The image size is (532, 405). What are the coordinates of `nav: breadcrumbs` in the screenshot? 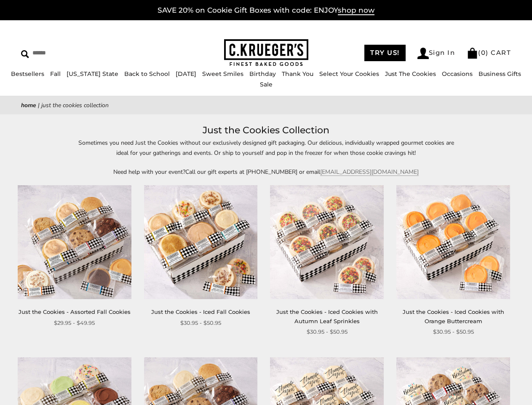 It's located at (266, 105).